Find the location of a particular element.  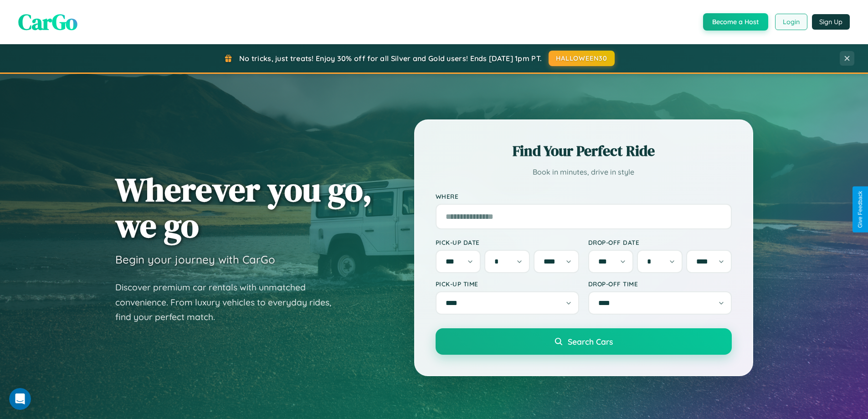

label: Drop-off Date is located at coordinates (660, 242).